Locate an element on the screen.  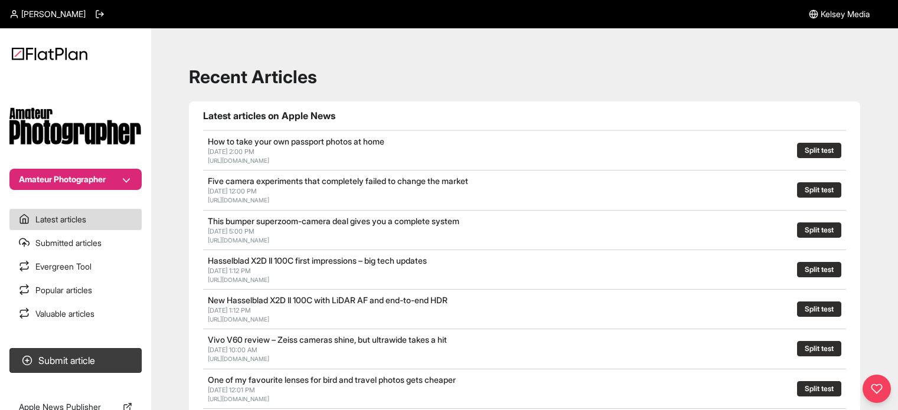
img: Logo is located at coordinates (50, 54).